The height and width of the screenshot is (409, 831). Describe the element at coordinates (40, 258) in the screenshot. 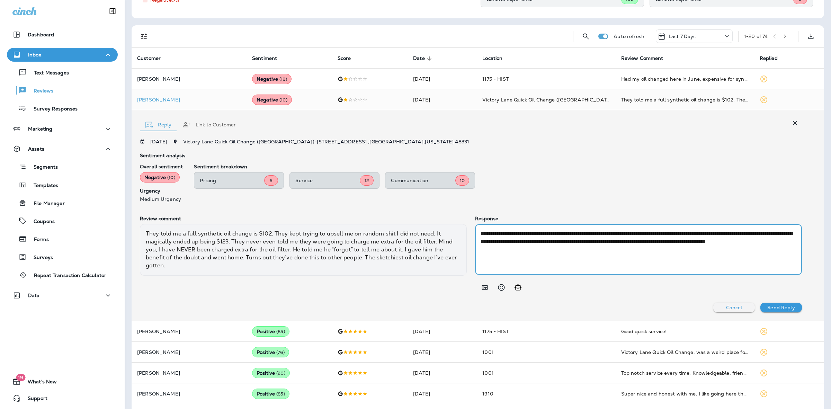

I see `p: Surveys` at that location.